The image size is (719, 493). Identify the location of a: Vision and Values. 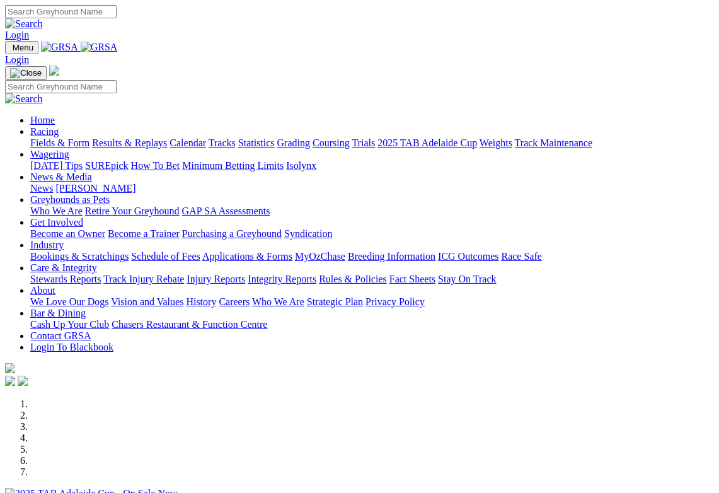
(147, 301).